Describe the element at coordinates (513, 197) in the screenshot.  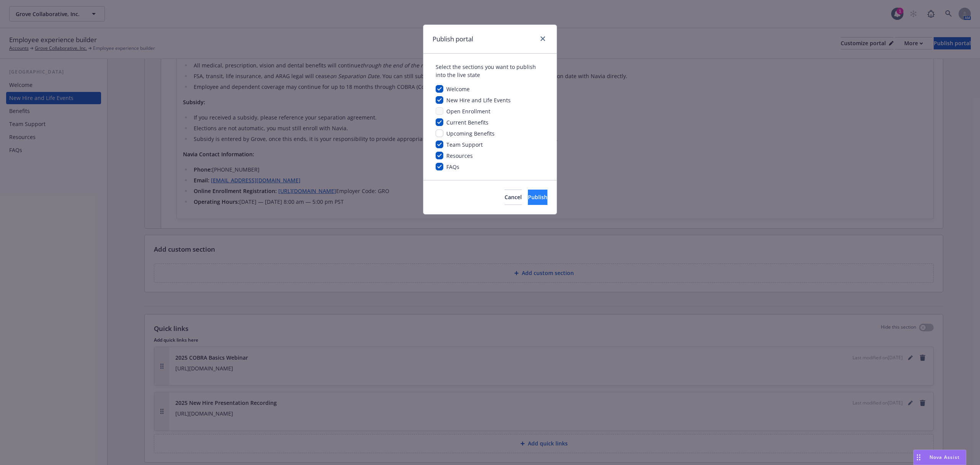
I see `button: Cancel` at that location.